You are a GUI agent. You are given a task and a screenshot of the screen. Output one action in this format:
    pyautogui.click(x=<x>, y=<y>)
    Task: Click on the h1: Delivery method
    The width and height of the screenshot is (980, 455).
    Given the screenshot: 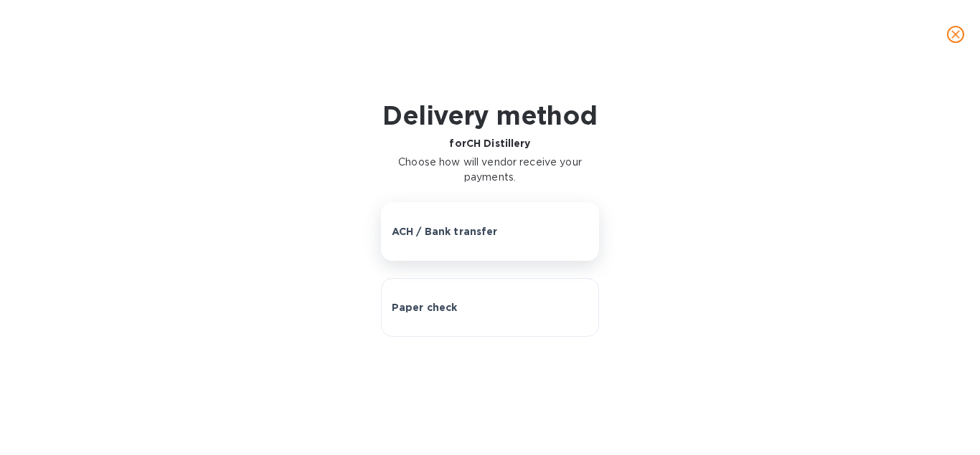 What is the action you would take?
    pyautogui.click(x=490, y=115)
    